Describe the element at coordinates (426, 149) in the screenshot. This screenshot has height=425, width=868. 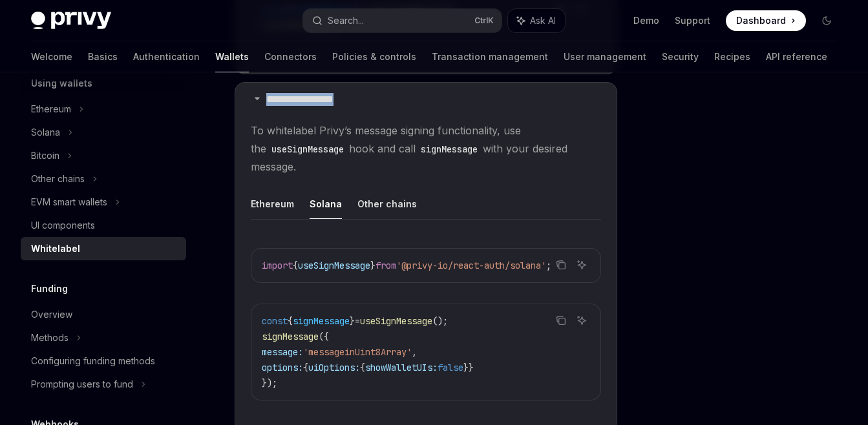
I see `span: To whitelabel Privy’s message signing functionality, use the hook and call with your desired mess...` at that location.